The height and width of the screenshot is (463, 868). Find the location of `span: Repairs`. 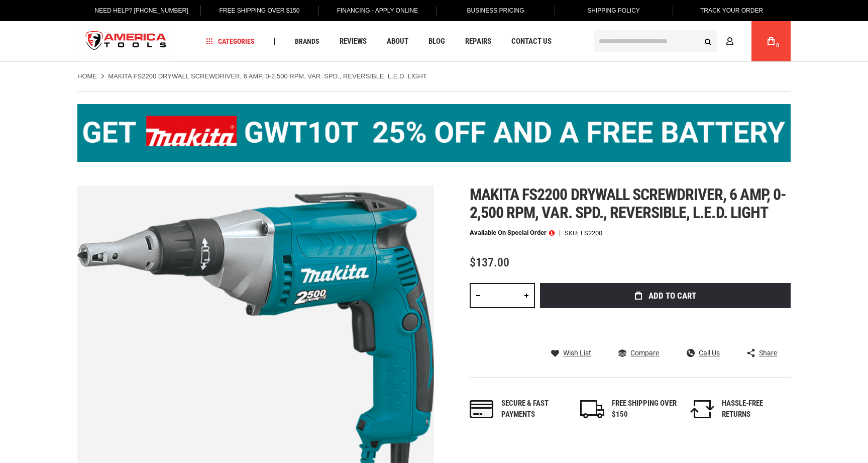

span: Repairs is located at coordinates (478, 41).